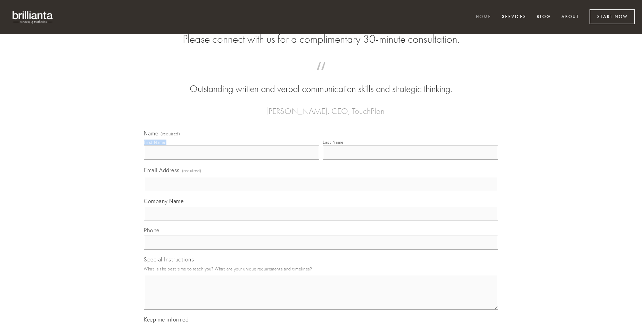 This screenshot has height=326, width=642. I want to click on span: Keep me informed, so click(166, 319).